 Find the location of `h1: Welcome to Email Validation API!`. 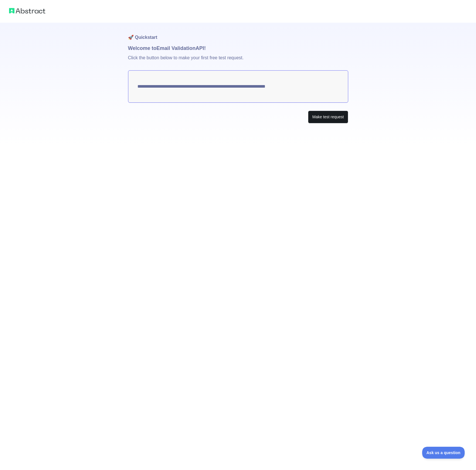

h1: Welcome to Email Validation API! is located at coordinates (238, 48).